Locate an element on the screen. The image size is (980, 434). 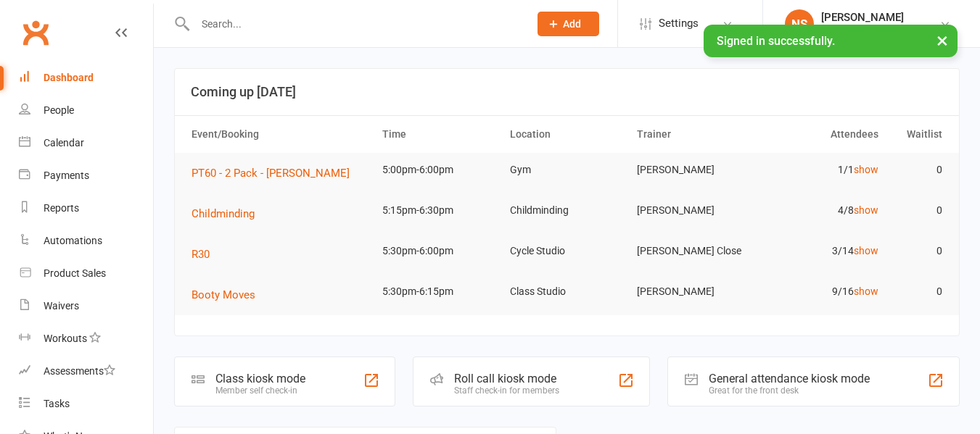
div: NRG Fitness Centre is located at coordinates (864, 31).